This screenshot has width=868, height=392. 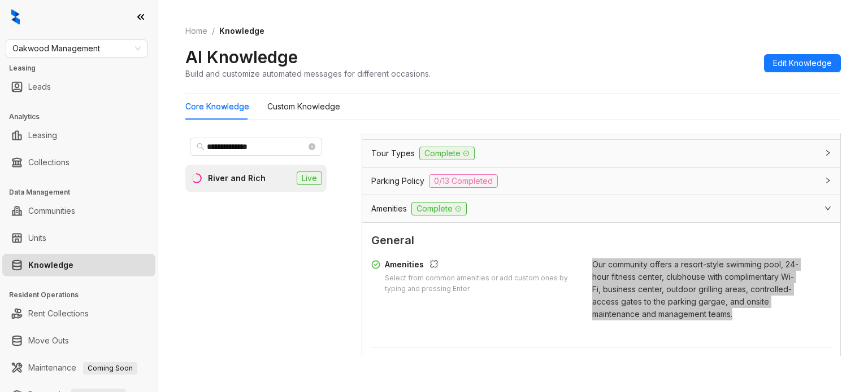 I want to click on div: Custom Knowledge, so click(x=304, y=107).